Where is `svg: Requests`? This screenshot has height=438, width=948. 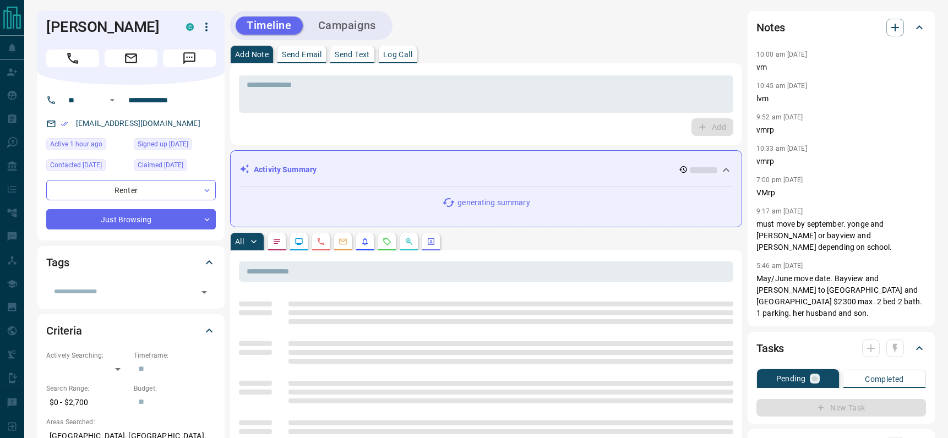
svg: Requests is located at coordinates (387, 242).